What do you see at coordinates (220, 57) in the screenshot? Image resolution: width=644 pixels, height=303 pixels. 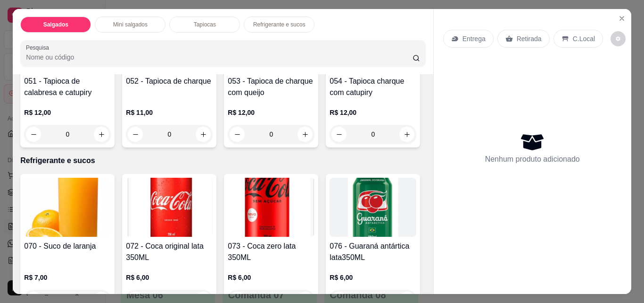 I see `input: Pesquisa` at bounding box center [220, 57].